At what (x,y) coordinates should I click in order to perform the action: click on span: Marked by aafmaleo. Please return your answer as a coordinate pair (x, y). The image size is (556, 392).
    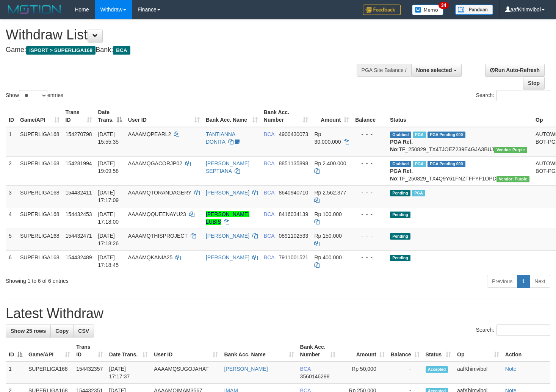
    Looking at the image, I should click on (419, 134).